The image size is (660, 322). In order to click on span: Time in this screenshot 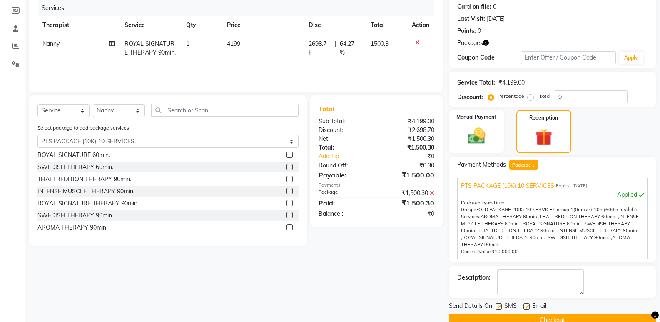, I will do `click(499, 202)`.